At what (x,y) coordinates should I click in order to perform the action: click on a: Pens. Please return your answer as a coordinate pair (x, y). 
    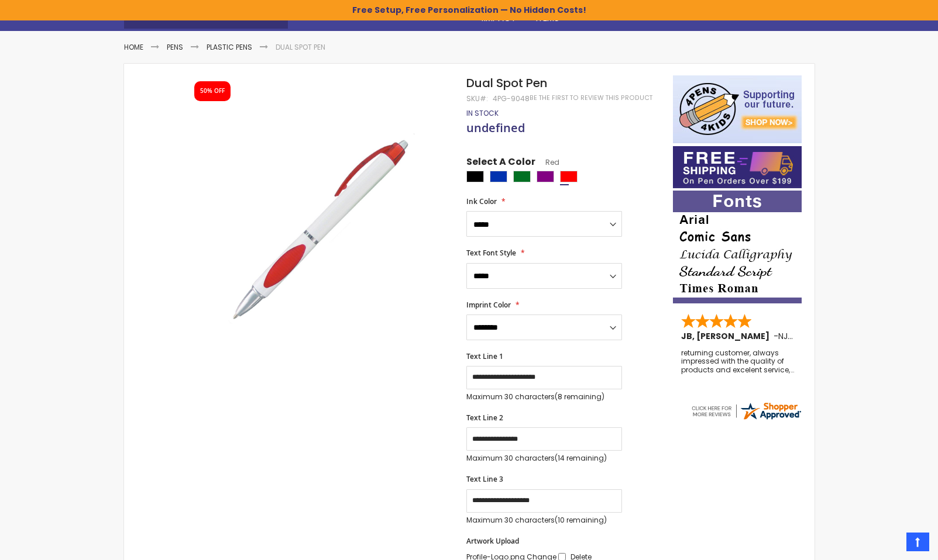
    Looking at the image, I should click on (175, 47).